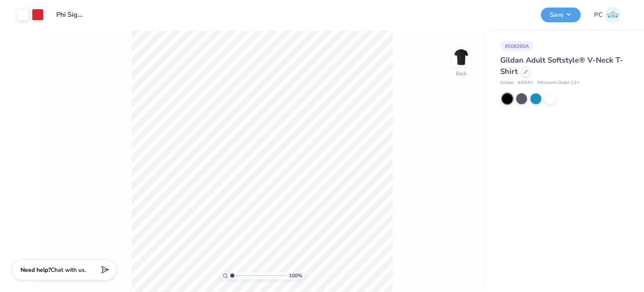 This screenshot has width=644, height=292. What do you see at coordinates (561, 15) in the screenshot?
I see `button: Save` at bounding box center [561, 15].